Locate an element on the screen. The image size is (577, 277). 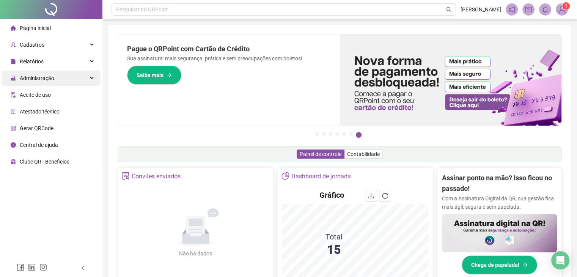
button: 4 is located at coordinates (337, 134).